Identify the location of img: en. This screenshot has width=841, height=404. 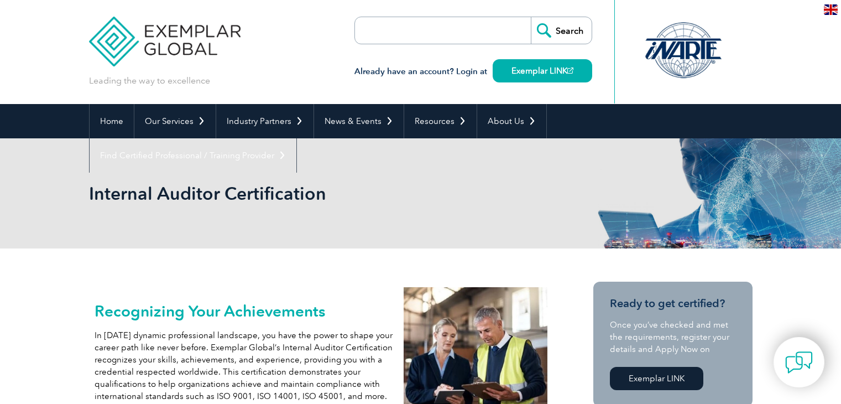
(831, 9).